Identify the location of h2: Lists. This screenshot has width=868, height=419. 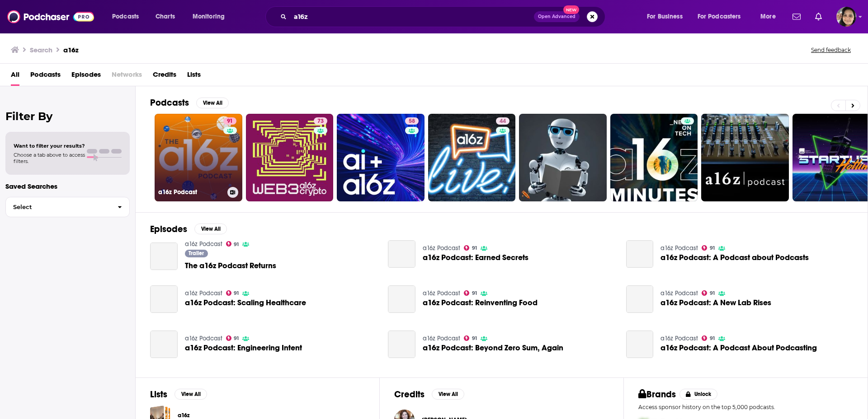
(159, 395).